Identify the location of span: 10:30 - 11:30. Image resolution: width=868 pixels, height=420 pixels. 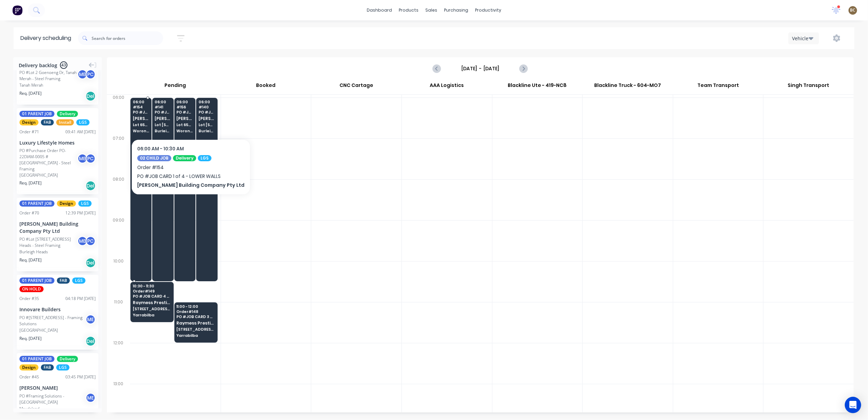
(152, 286).